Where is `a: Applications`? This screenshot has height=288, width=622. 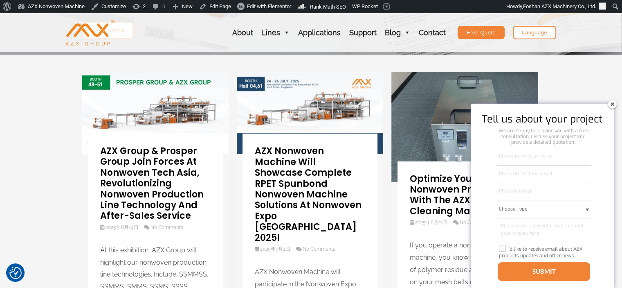
a: Applications is located at coordinates (320, 32).